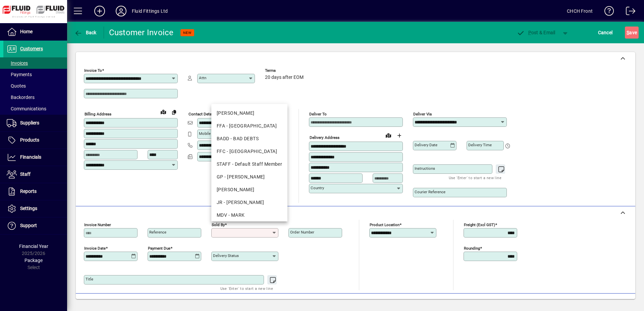 This screenshot has width=644, height=311. What do you see at coordinates (28, 208) in the screenshot?
I see `span: Settings` at bounding box center [28, 208].